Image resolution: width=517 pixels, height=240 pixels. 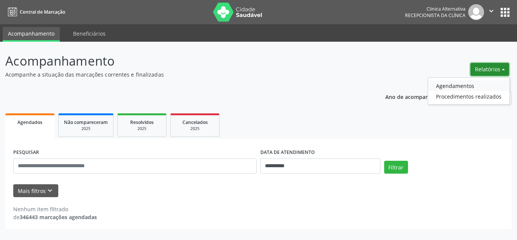 What do you see at coordinates (35, 12) in the screenshot?
I see `a: Central de Marcação` at bounding box center [35, 12].